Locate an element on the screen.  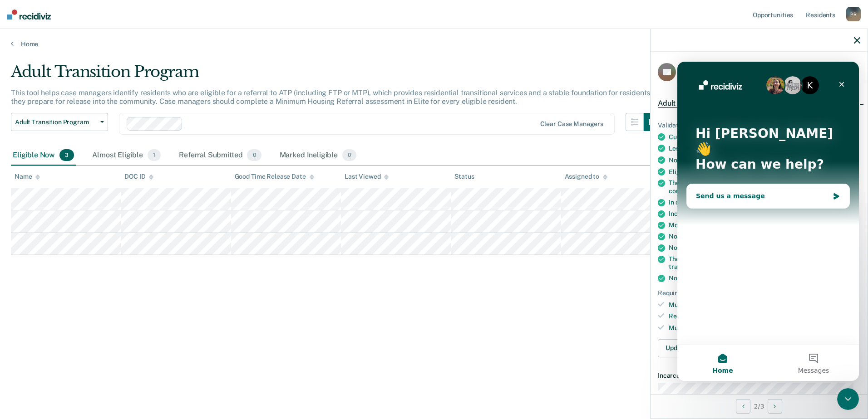
div: Eligible is located at coordinates (764, 172).